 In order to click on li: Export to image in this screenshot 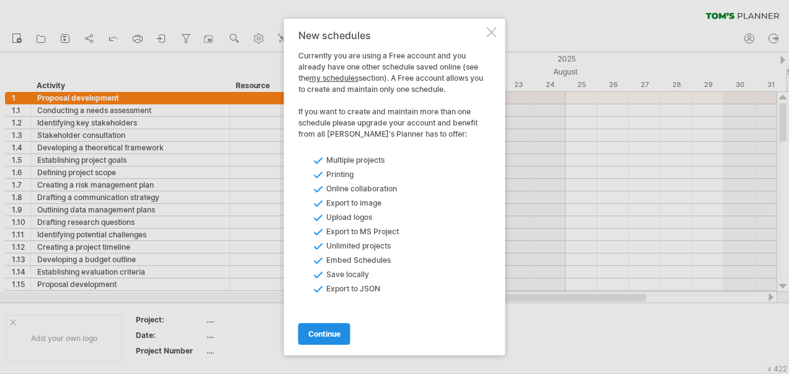, I will do `click(377, 203)`.